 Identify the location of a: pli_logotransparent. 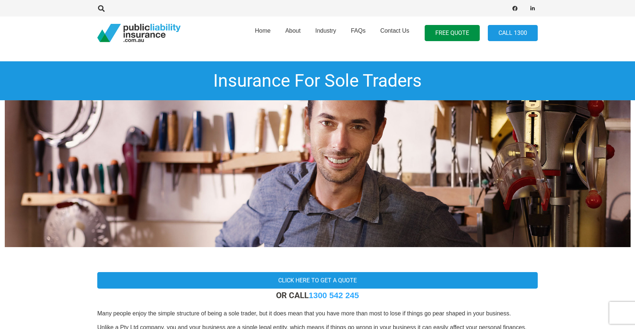
(139, 33).